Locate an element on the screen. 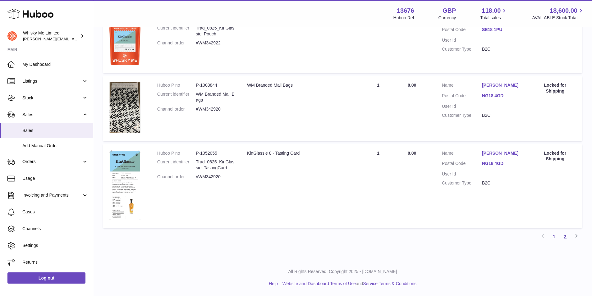  img: frances@whiskyshop.com is located at coordinates (12, 36).